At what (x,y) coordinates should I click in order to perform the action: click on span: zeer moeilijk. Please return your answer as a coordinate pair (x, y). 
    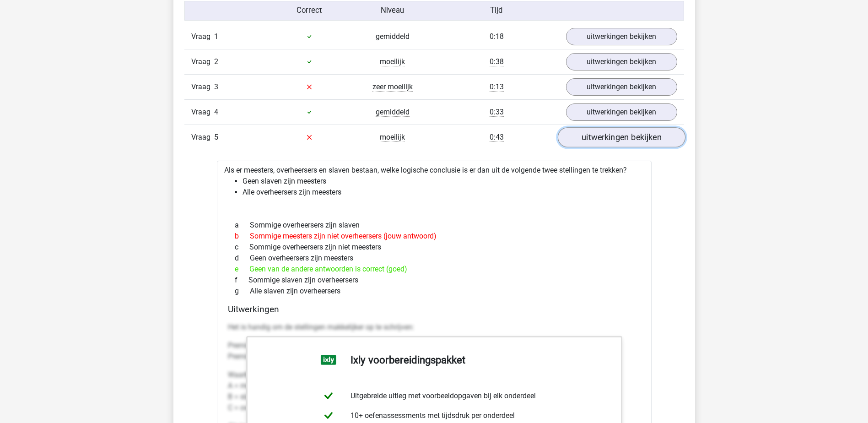
    Looking at the image, I should click on (393, 87).